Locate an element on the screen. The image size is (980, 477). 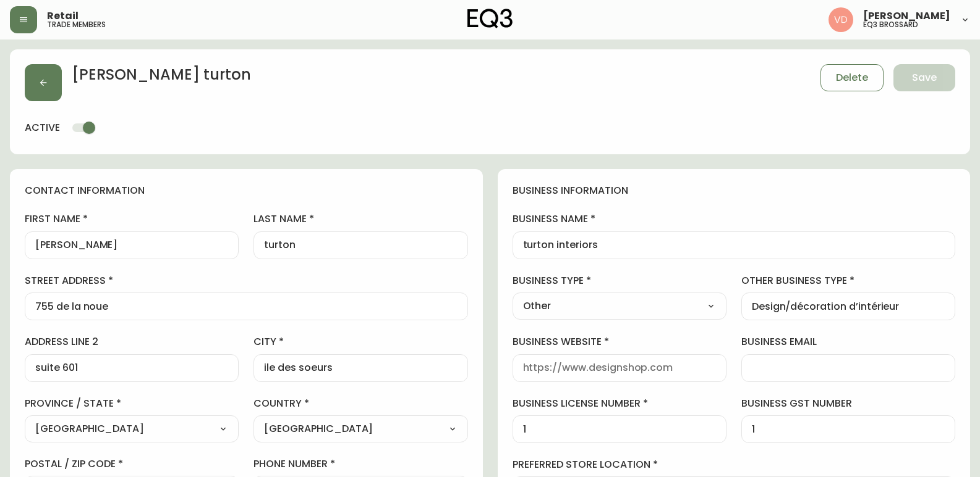
span: Delete is located at coordinates (852, 78).